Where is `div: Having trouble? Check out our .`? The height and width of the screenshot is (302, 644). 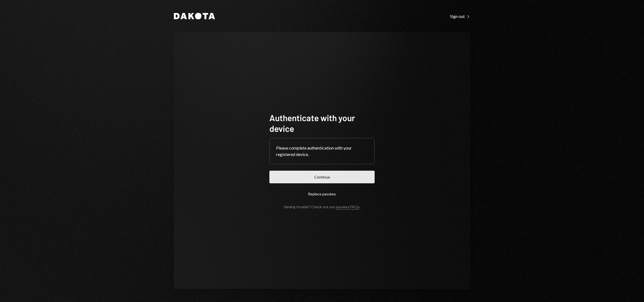 div: Having trouble? Check out our . is located at coordinates (322, 207).